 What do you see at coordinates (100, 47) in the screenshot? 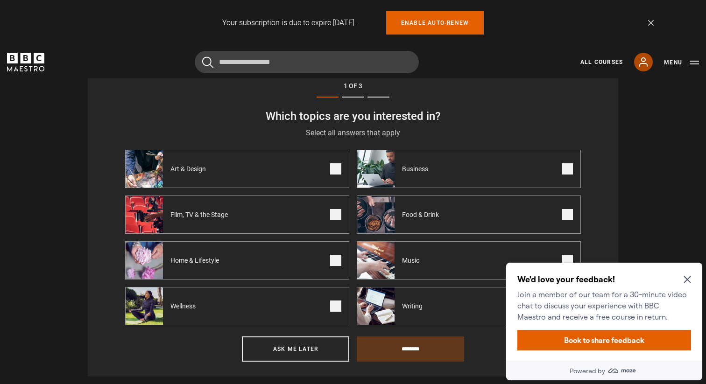
I see `p: Join a member of our team for a 30-minute video chat to discuss your experience with BBC Maestro ...` at bounding box center [100, 47].